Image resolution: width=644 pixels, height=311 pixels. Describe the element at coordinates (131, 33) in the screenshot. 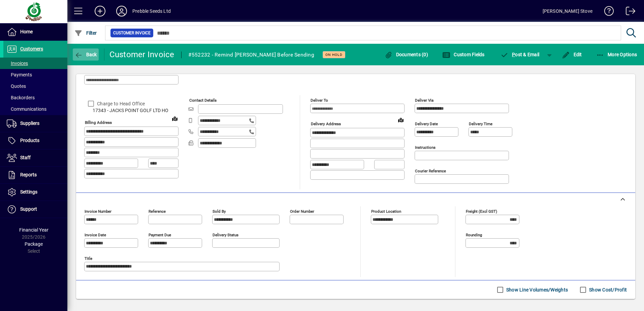

I see `span: Customer Invoice` at that location.